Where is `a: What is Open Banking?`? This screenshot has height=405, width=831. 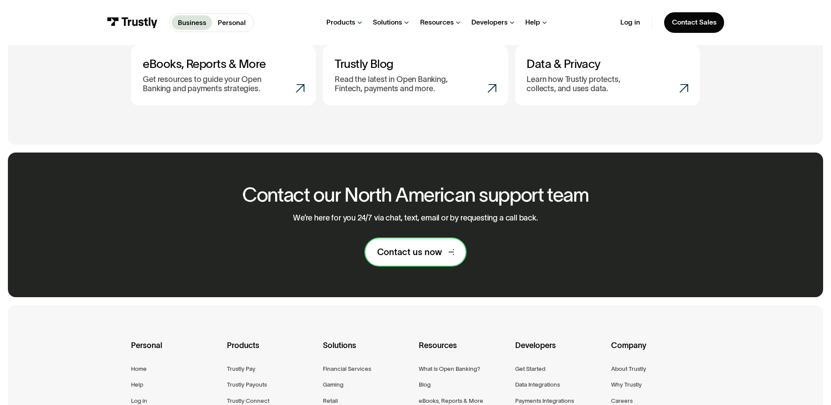 a: What is Open Banking? is located at coordinates (450, 369).